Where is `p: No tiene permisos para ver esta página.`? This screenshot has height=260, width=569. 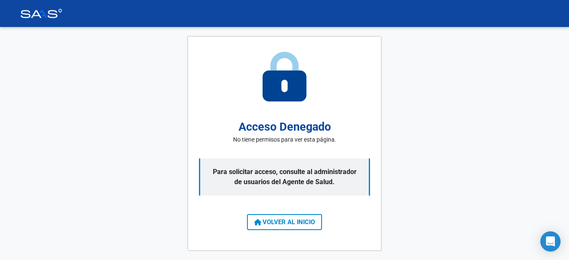
p: No tiene permisos para ver esta página. is located at coordinates (285, 140).